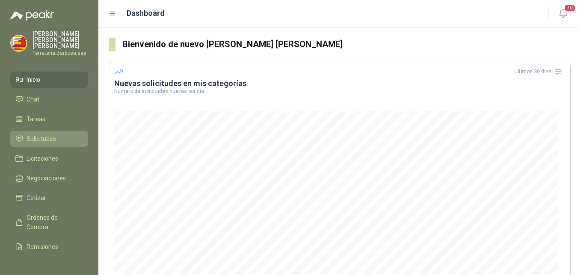  Describe the element at coordinates (49, 198) in the screenshot. I see `a: Cotizar` at that location.